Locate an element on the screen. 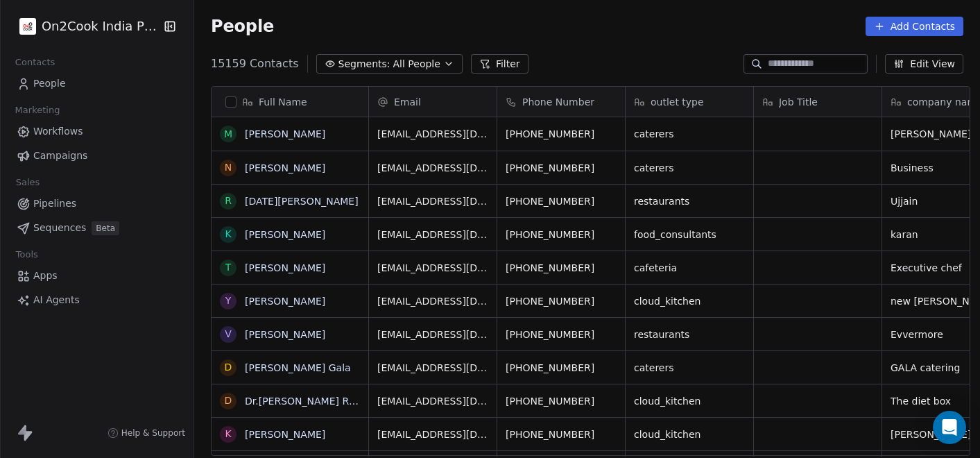 The image size is (980, 458). span: Phone Number is located at coordinates (558, 102).